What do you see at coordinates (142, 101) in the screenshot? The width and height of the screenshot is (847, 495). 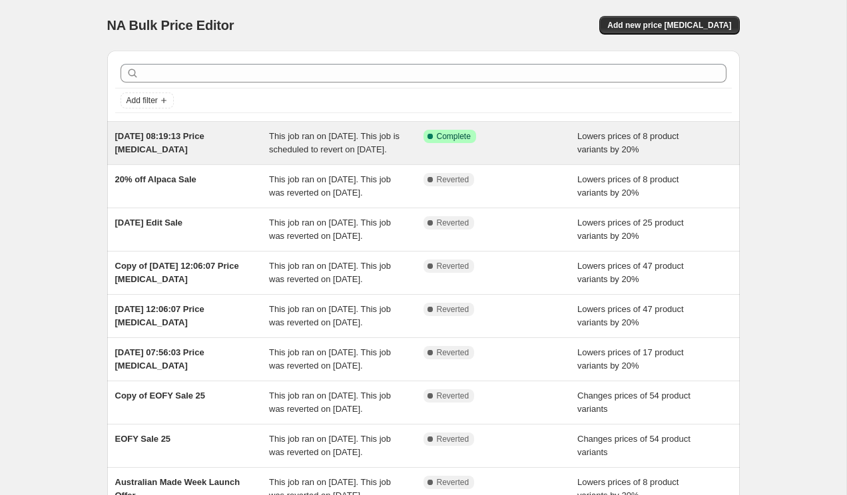 I see `span: Add filter` at bounding box center [142, 101].